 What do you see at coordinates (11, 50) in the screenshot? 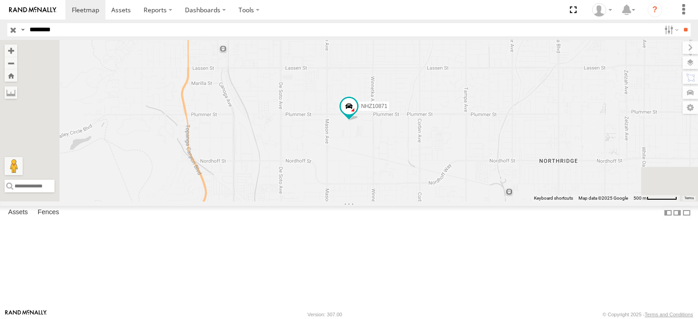
I see `button: Zoom in` at bounding box center [11, 50].